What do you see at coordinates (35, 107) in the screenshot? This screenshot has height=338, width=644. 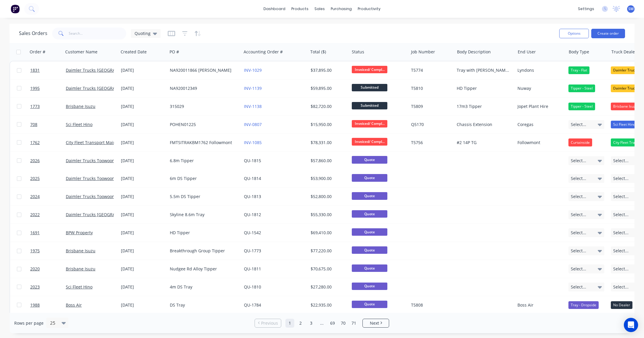 I see `span: 1773` at bounding box center [35, 107].